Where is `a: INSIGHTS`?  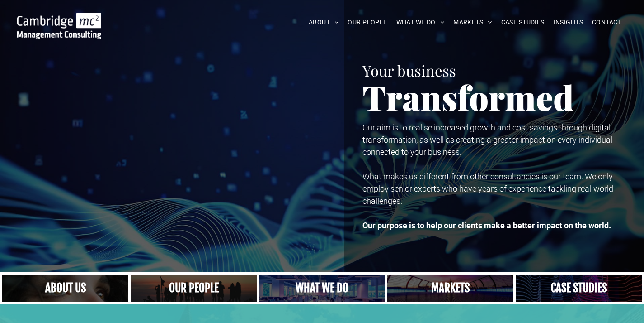 a: INSIGHTS is located at coordinates (568, 22).